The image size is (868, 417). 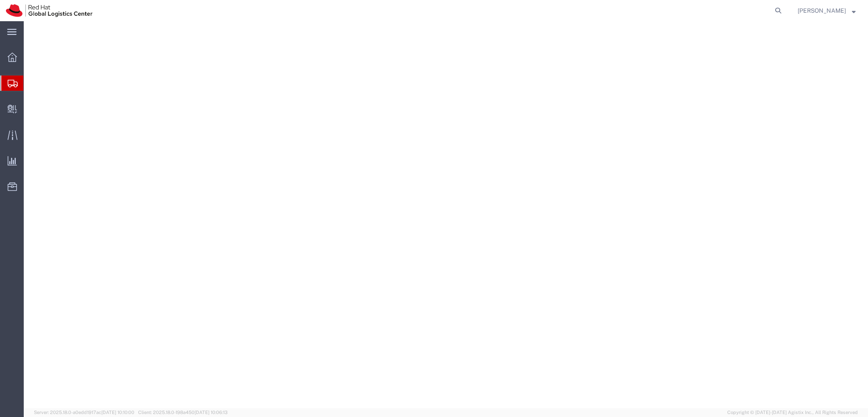 I want to click on span: Filip Moravec, so click(x=822, y=11).